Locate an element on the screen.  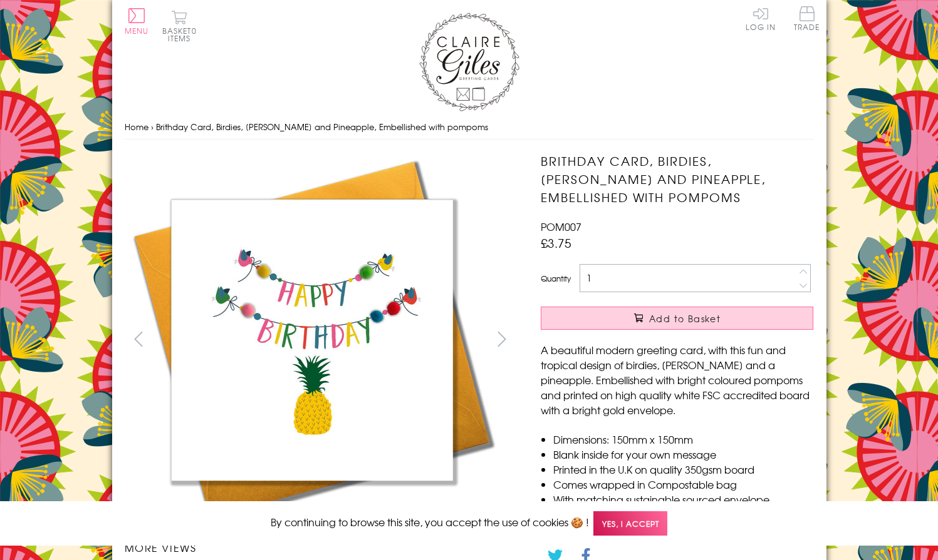
li: Comes wrapped in Compostable bag is located at coordinates (683, 484).